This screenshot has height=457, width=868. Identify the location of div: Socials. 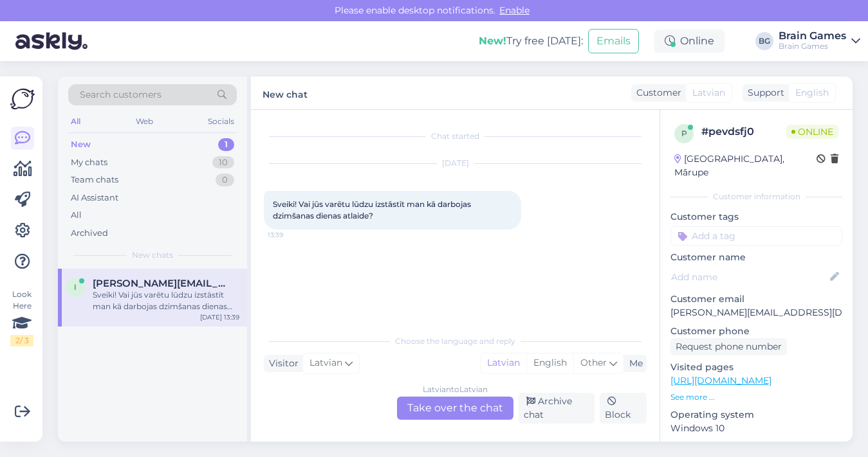
(221, 121).